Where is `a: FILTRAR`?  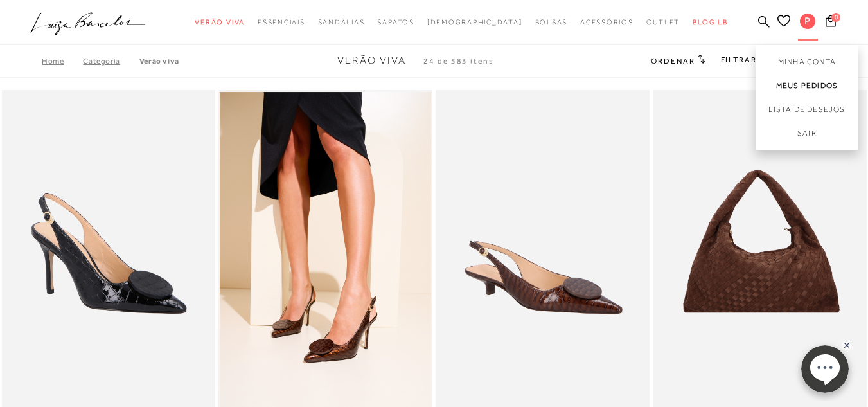
a: FILTRAR is located at coordinates (744, 60).